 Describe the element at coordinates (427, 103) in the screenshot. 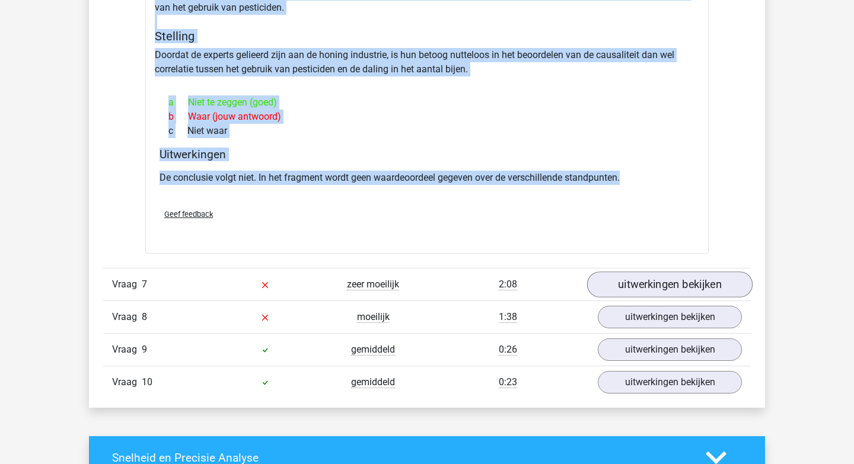

I see `div: Niet te zeggen (goed)` at that location.